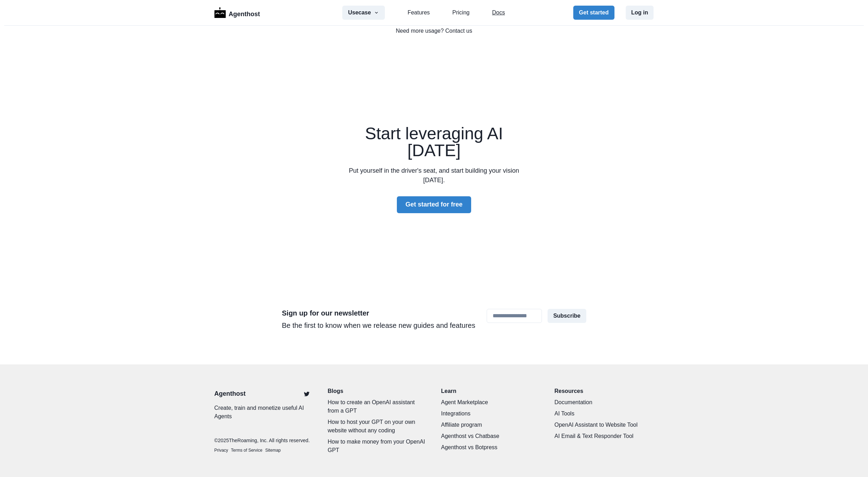  What do you see at coordinates (593, 13) in the screenshot?
I see `a: Get started` at bounding box center [593, 13].